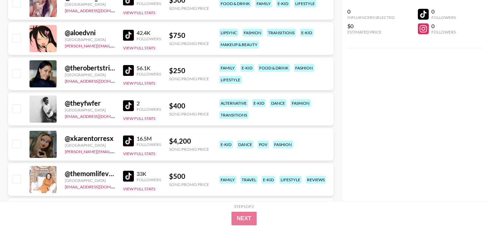  What do you see at coordinates (229, 33) in the screenshot?
I see `div: lipsync` at bounding box center [229, 33].